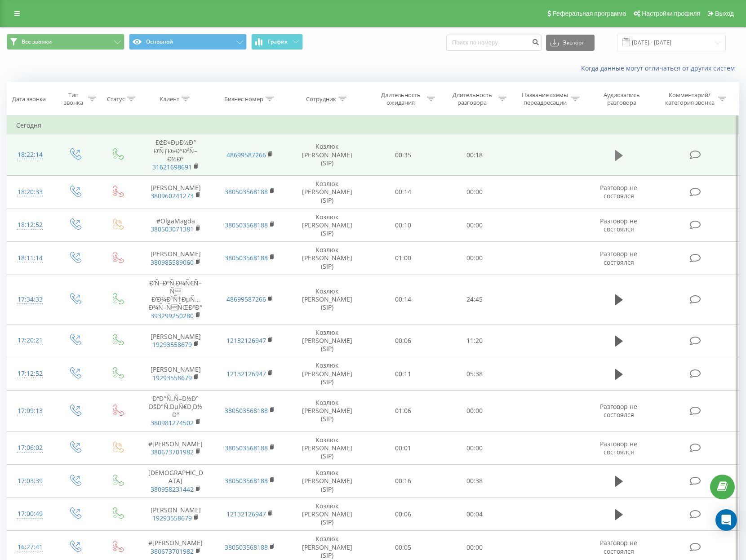  What do you see at coordinates (175, 155) in the screenshot?
I see `td: ÐžÐ»ÐµÐ½Ð° Ð‘ÑƒÐ»Ð°Ð²Ñ–Ð½Ð°` at bounding box center [175, 155].